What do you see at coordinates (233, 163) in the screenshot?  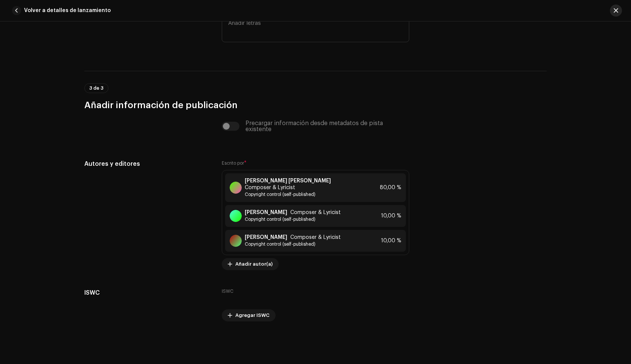 I see `small: Escrito por` at bounding box center [233, 163].